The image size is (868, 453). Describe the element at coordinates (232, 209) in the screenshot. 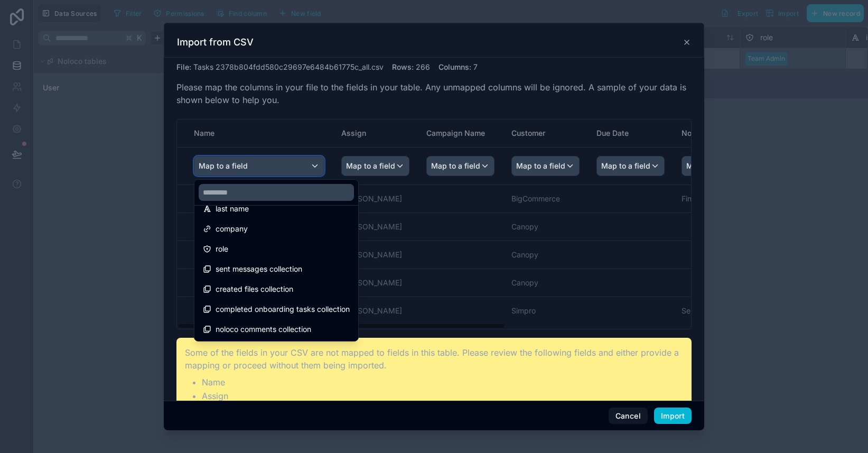

I see `span: last name` at that location.